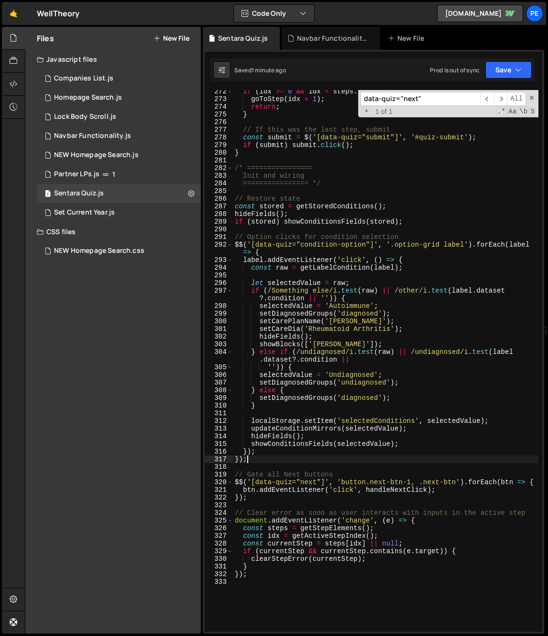 Image resolution: width=548 pixels, height=636 pixels. I want to click on div: 296, so click(219, 283).